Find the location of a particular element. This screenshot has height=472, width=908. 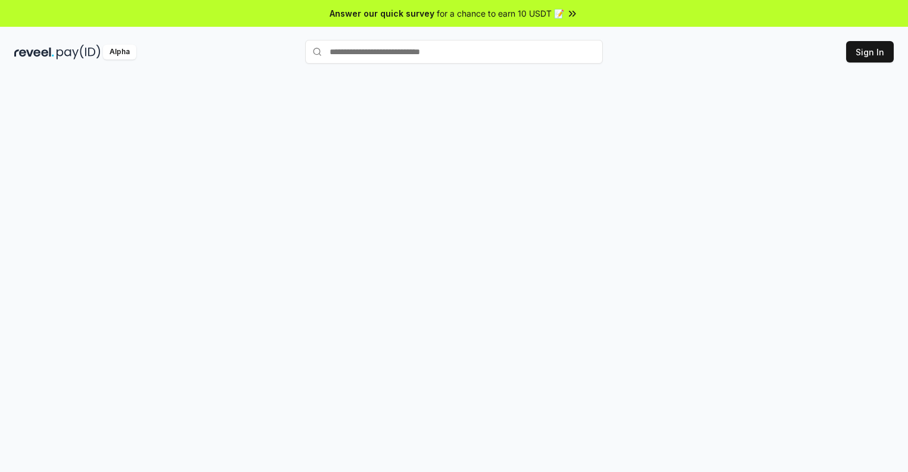

div: Alpha is located at coordinates (120, 52).